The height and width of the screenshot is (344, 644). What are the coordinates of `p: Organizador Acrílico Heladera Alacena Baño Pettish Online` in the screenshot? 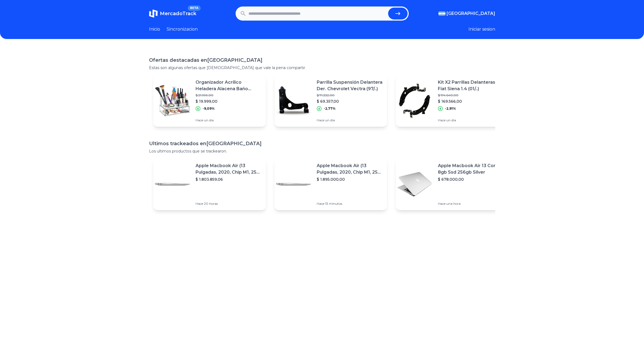 It's located at (229, 85).